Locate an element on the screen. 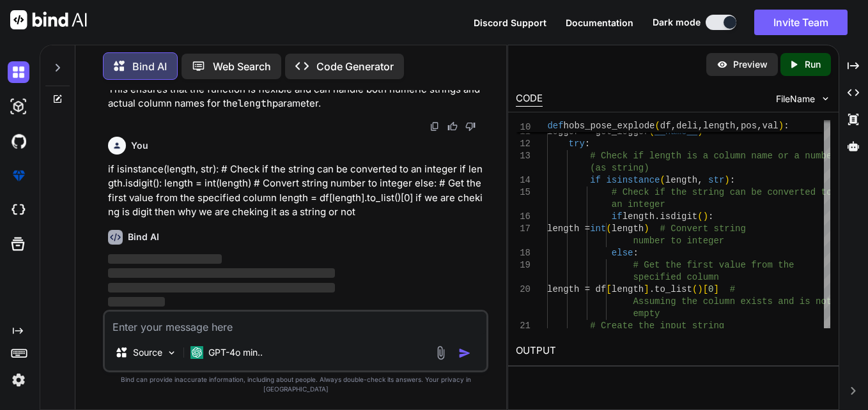 The image size is (868, 410). p: Run is located at coordinates (813, 64).